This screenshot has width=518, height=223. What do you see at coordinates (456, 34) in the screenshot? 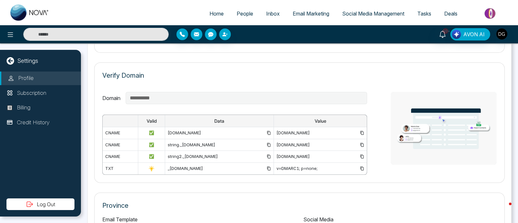
I see `img: Lead Flow` at bounding box center [456, 34].